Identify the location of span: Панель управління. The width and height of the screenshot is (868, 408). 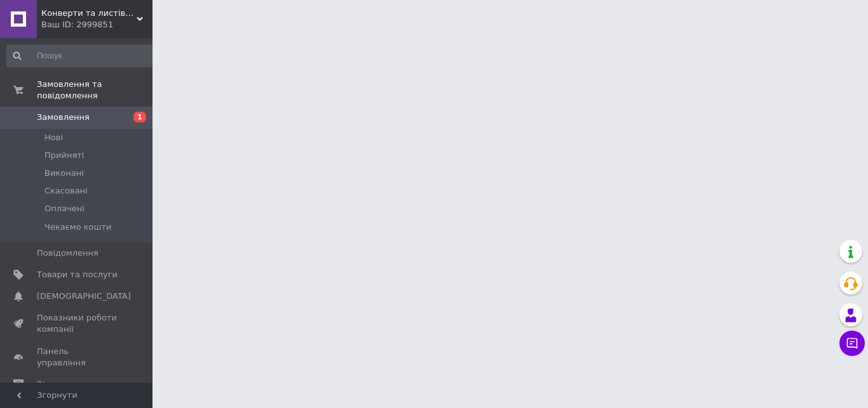
(77, 357).